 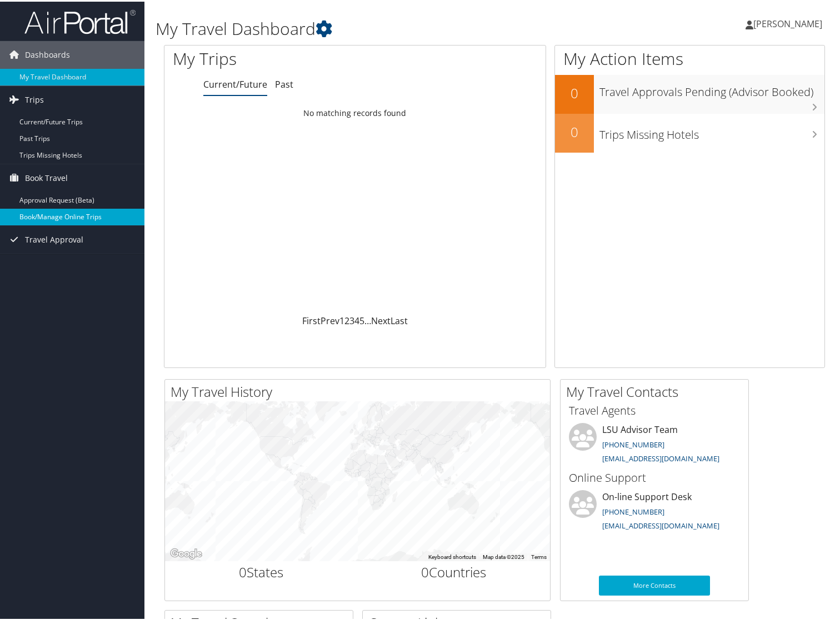 What do you see at coordinates (54, 238) in the screenshot?
I see `span: Travel Approval` at bounding box center [54, 238].